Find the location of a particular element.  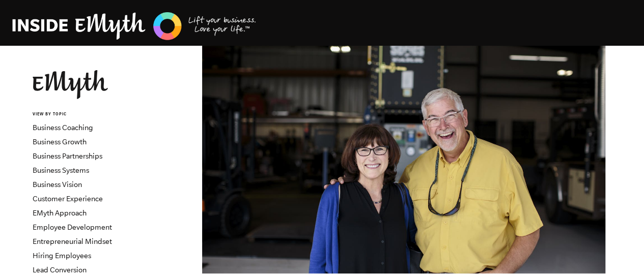

a: Business Systems is located at coordinates (61, 171).